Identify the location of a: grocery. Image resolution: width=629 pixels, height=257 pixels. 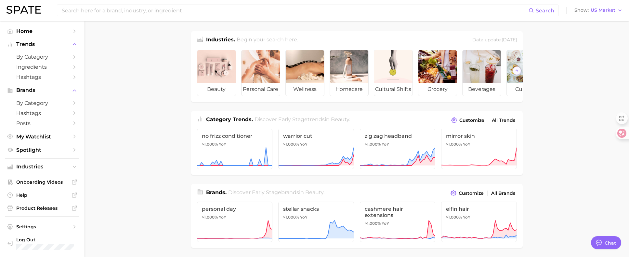
(438, 73).